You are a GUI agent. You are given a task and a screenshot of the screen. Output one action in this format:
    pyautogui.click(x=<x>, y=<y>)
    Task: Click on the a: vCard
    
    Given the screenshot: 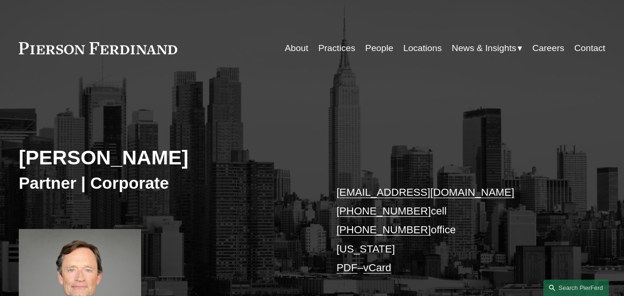 What is the action you would take?
    pyautogui.click(x=377, y=268)
    